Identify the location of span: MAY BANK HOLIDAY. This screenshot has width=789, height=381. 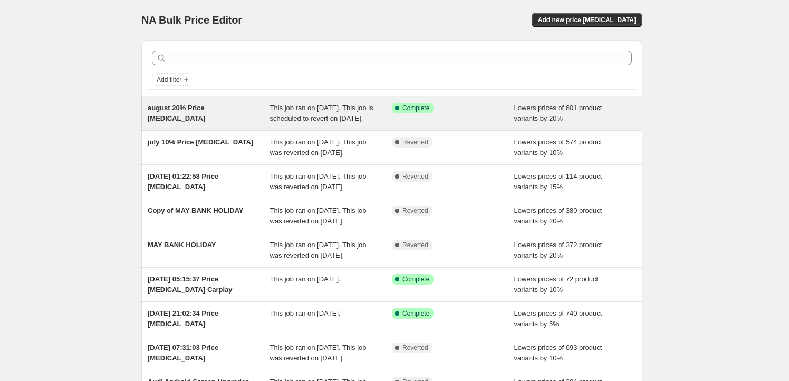
(182, 245).